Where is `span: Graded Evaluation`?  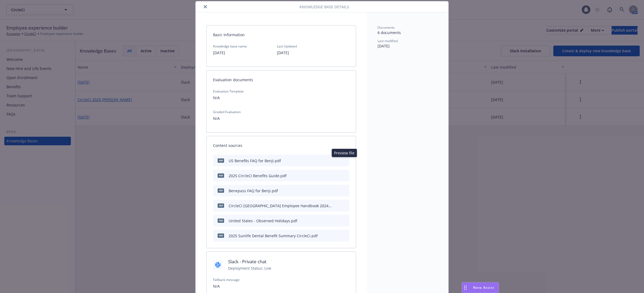 span: Graded Evaluation is located at coordinates (281, 112).